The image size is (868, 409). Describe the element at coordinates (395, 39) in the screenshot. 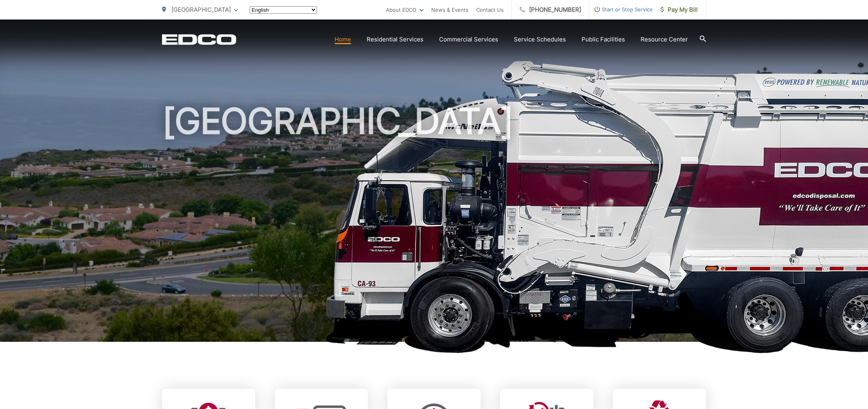

I see `a: Residential Services` at that location.